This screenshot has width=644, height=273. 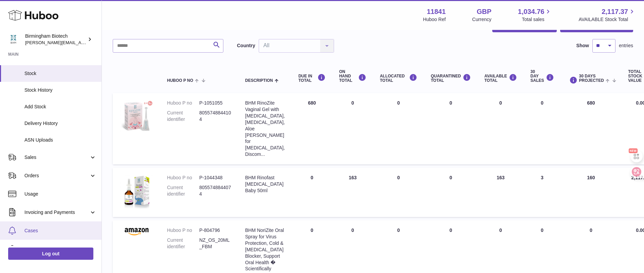 What do you see at coordinates (607, 15) in the screenshot?
I see `a: 2,117.37 AVAILABLE Stock Total` at bounding box center [607, 15].